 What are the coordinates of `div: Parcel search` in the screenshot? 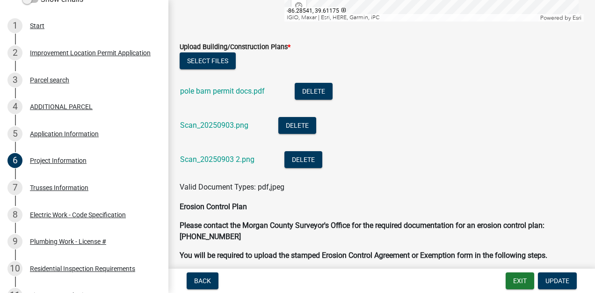 It's located at (50, 80).